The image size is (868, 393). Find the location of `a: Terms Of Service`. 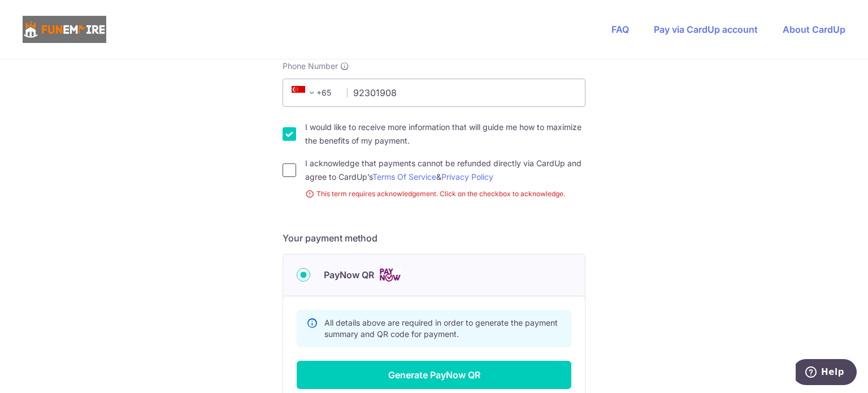

a: Terms Of Service is located at coordinates (404, 176).